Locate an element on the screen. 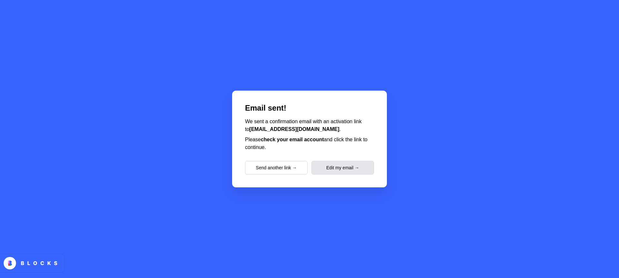 The image size is (619, 278). button: Send another link → is located at coordinates (276, 168).